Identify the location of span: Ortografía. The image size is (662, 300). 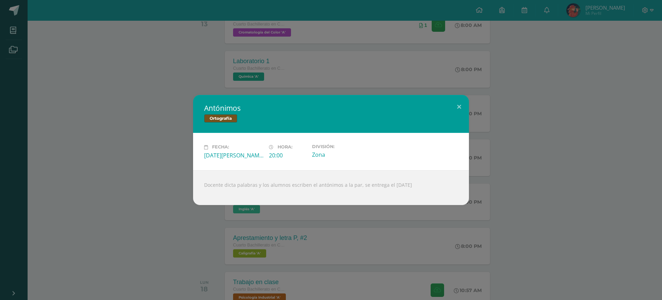
(221, 118).